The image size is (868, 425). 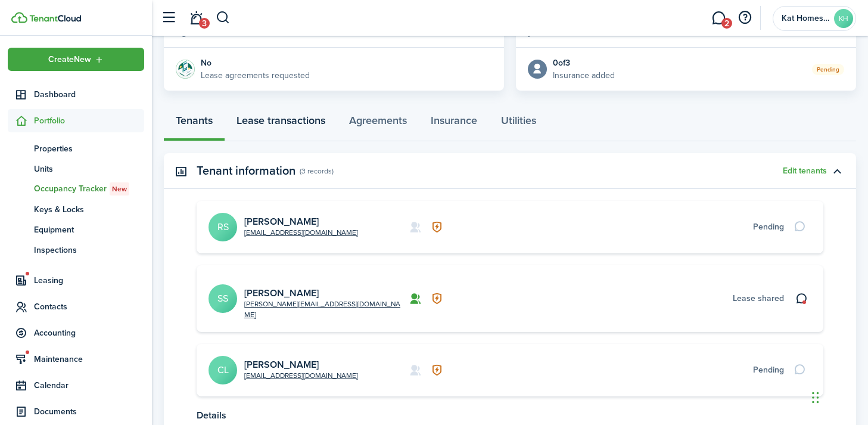 What do you see at coordinates (518, 123) in the screenshot?
I see `a: Utilities` at bounding box center [518, 123].